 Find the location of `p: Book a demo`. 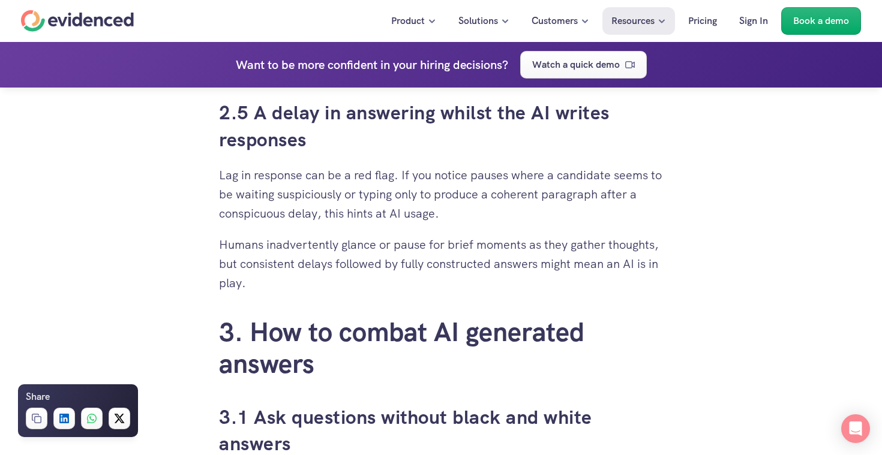

p: Book a demo is located at coordinates (821, 21).